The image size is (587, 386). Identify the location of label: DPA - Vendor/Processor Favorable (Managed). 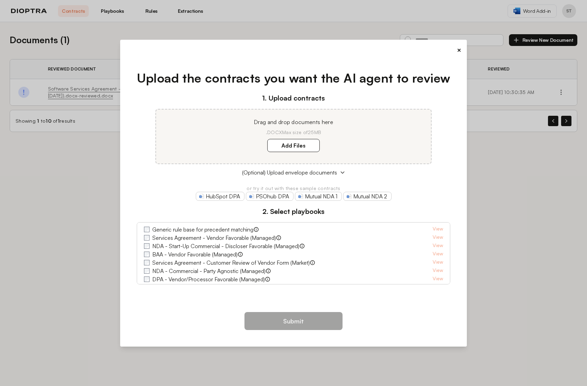
(209, 279).